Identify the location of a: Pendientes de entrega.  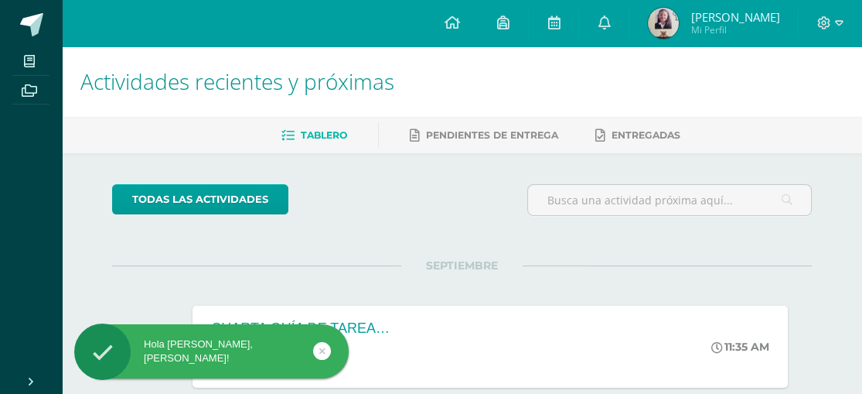
(484, 135).